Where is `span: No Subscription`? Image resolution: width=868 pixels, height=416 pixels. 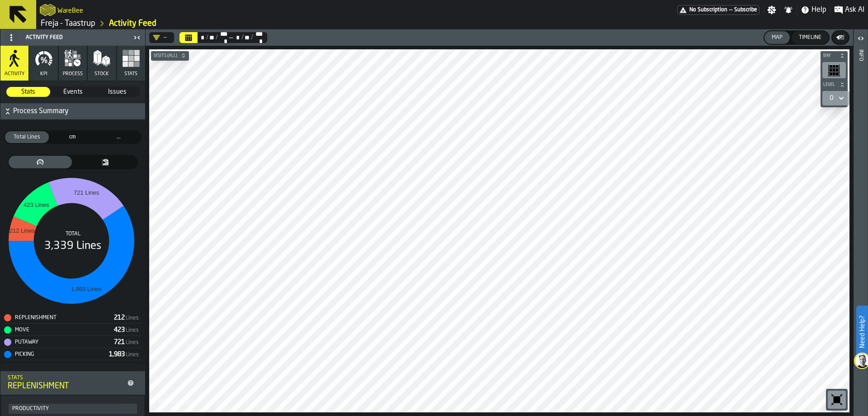
span: No Subscription is located at coordinates (709, 10).